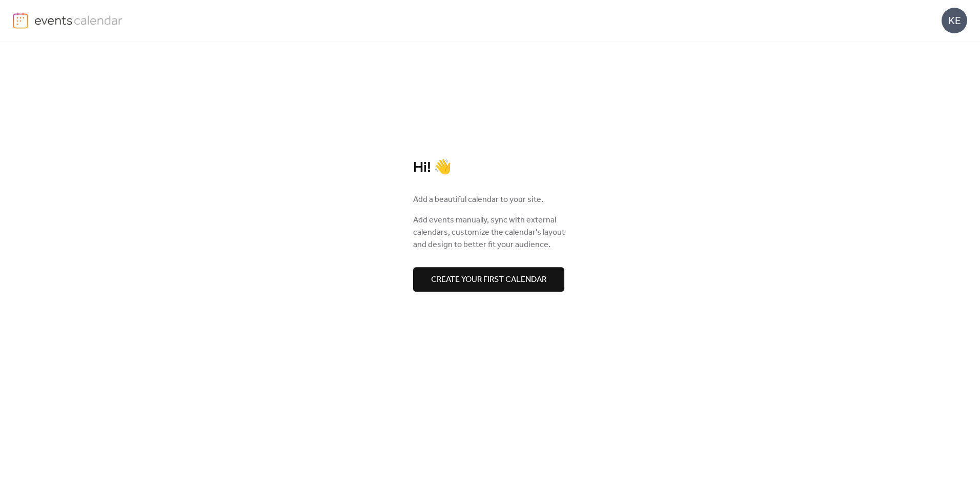 This screenshot has width=980, height=489. Describe the element at coordinates (21, 21) in the screenshot. I see `img: logo` at that location.